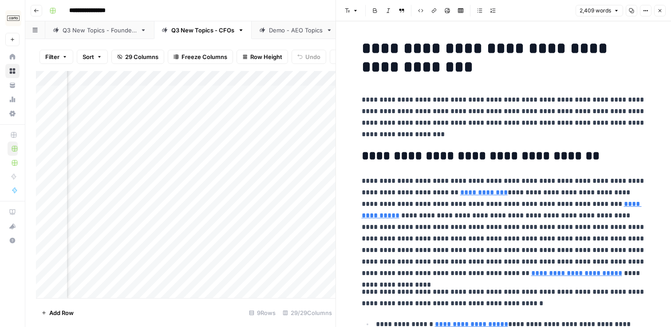  What do you see at coordinates (266, 57) in the screenshot?
I see `span: Row Height` at bounding box center [266, 57].